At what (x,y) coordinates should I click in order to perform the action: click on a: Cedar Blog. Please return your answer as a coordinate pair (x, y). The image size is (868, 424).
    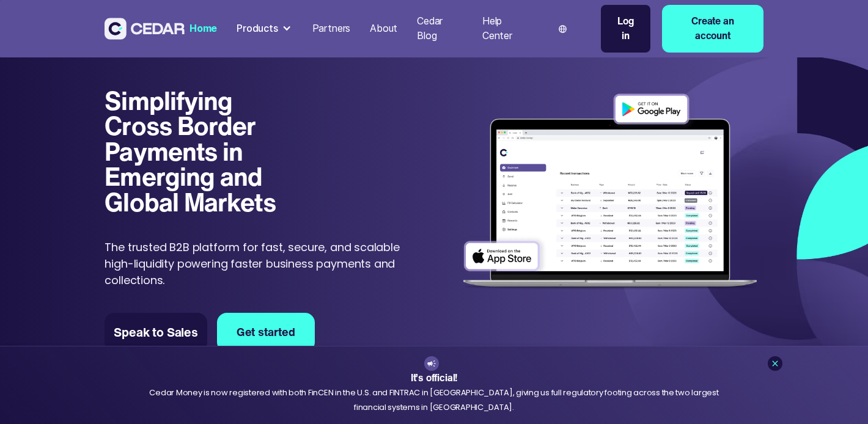
    Looking at the image, I should click on (440, 29).